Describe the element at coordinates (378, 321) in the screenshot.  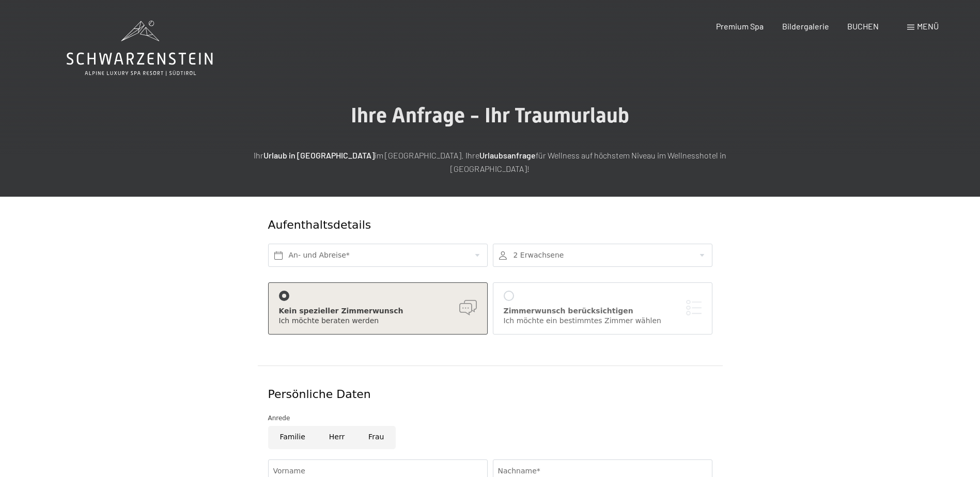
I see `div: Ich möchte beraten werden` at that location.